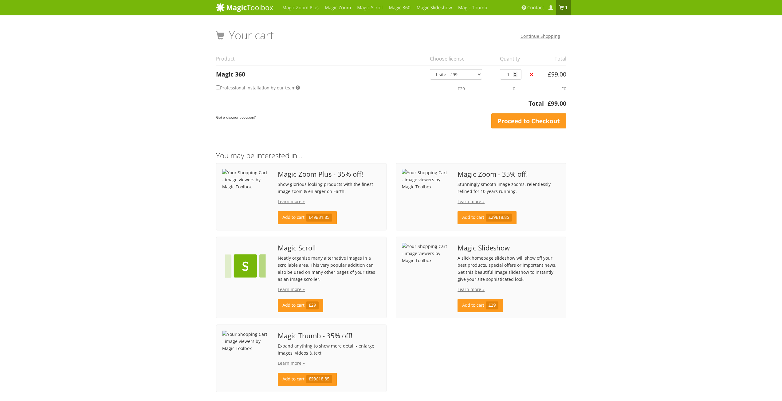  What do you see at coordinates (512, 59) in the screenshot?
I see `th: Quantity` at bounding box center [512, 59].